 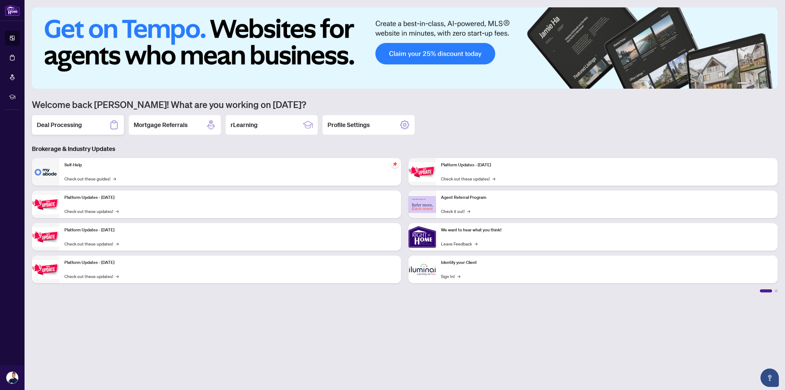 What do you see at coordinates (450, 276) in the screenshot?
I see `a: Sign In!→` at bounding box center [450, 276].